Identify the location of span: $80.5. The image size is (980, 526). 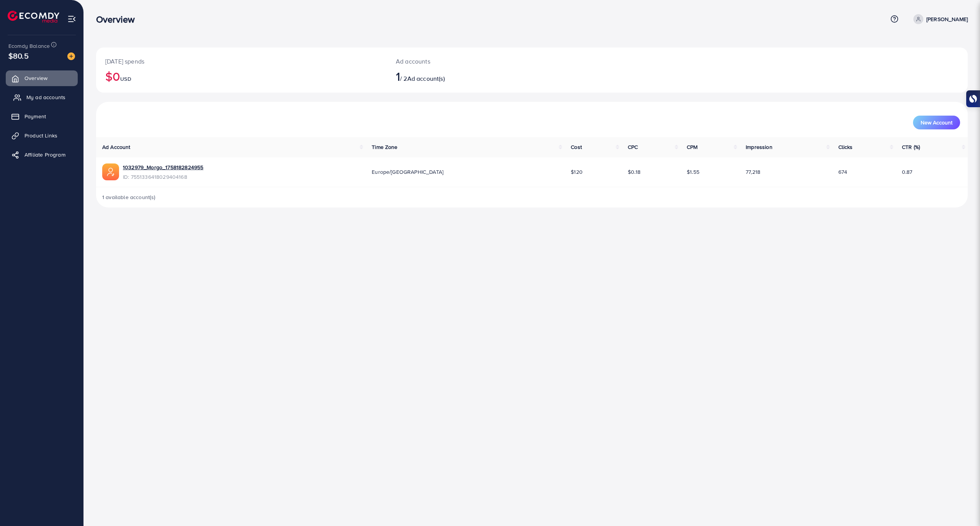
(19, 56).